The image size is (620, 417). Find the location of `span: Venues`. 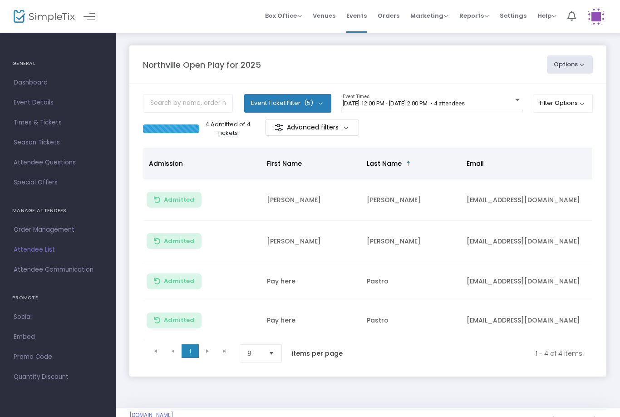

span: Venues is located at coordinates (324, 15).